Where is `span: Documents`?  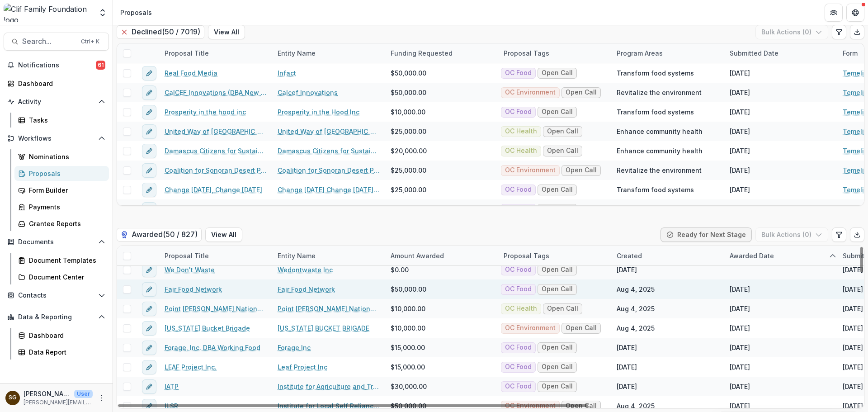
span: Documents is located at coordinates (56, 242).